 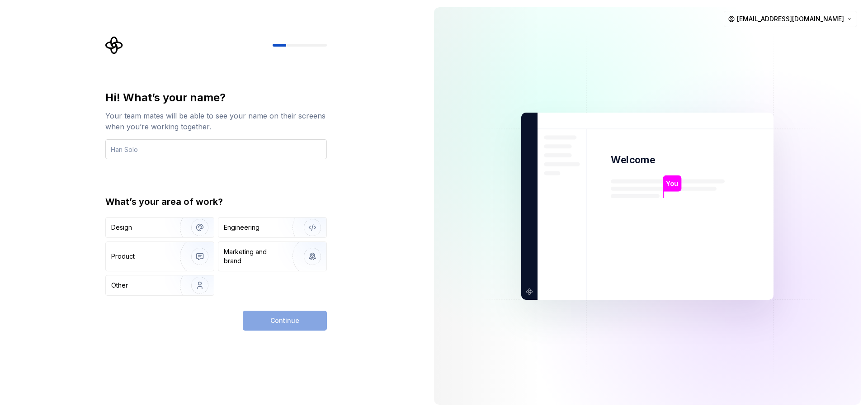 What do you see at coordinates (254, 256) in the screenshot?
I see `div: Marketing and brand` at bounding box center [254, 256].